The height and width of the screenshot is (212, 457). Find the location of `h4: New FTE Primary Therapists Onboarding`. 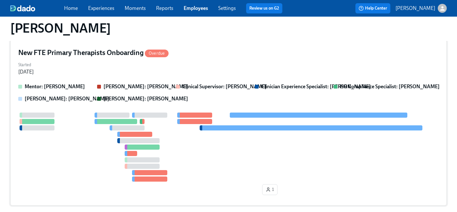

h4: New FTE Primary Therapists Onboarding is located at coordinates (93, 53).